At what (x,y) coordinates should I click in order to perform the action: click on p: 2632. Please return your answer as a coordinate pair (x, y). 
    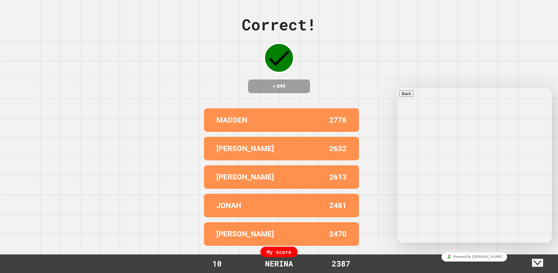
    Looking at the image, I should click on (338, 149).